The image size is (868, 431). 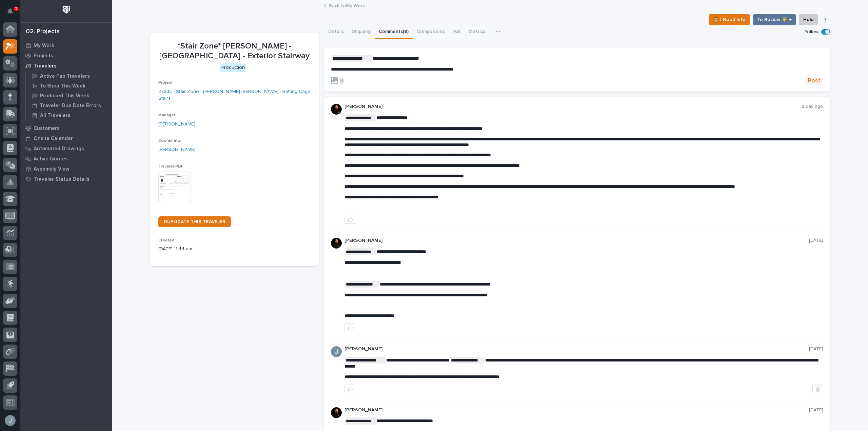 What do you see at coordinates (10, 12) in the screenshot?
I see `button: Notifications` at bounding box center [10, 12].